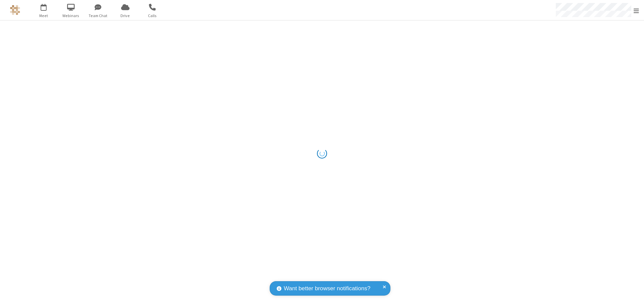  Describe the element at coordinates (43, 16) in the screenshot. I see `span: Meet` at that location.